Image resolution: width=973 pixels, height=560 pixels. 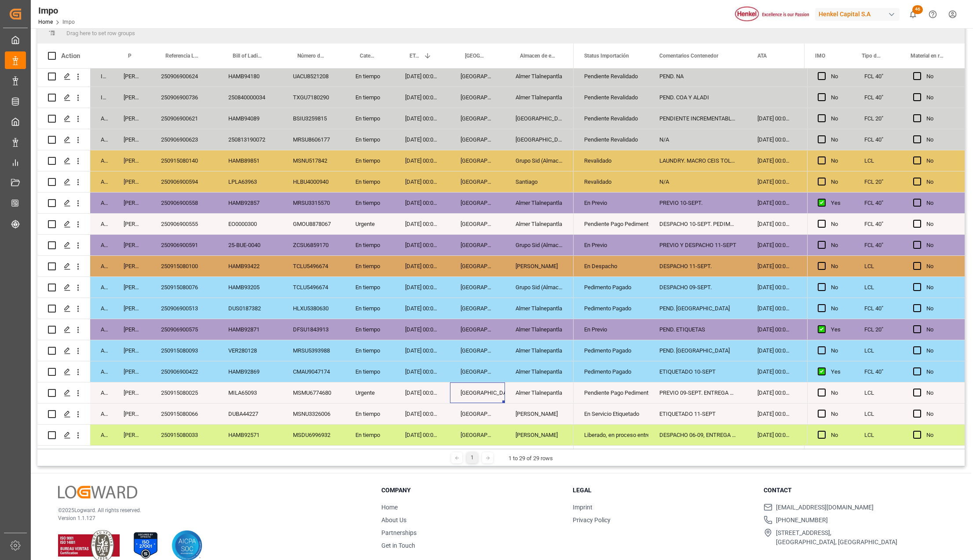 What do you see at coordinates (250, 372) in the screenshot?
I see `div: HAMB92869` at bounding box center [250, 372].